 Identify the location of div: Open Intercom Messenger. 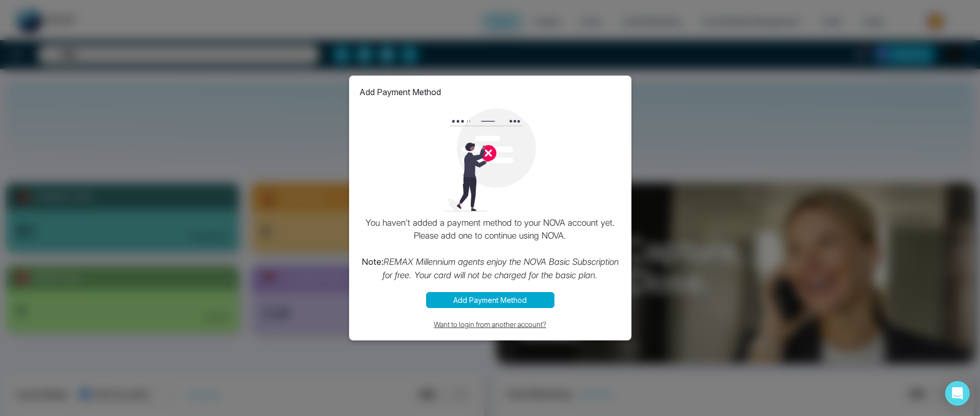
(958, 393).